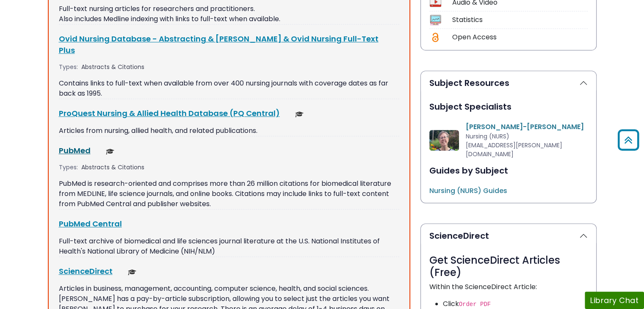 The height and width of the screenshot is (309, 644). What do you see at coordinates (75, 151) in the screenshot?
I see `a: PubMed` at bounding box center [75, 151].